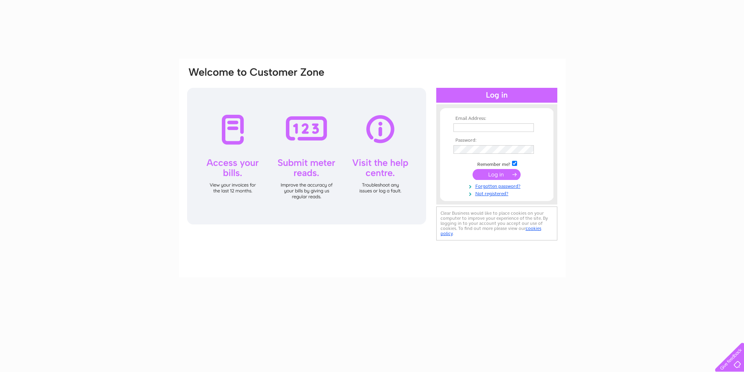 The image size is (744, 372). What do you see at coordinates (496, 175) in the screenshot?
I see `input: Submit` at bounding box center [496, 175].